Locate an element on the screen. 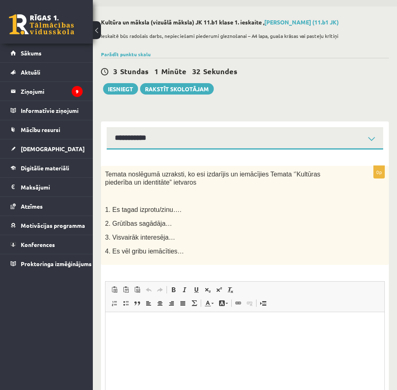  body: Визуальный текстовый редактор, wiswyg-editor-user-answer-47433948848000 is located at coordinates (139, 12).